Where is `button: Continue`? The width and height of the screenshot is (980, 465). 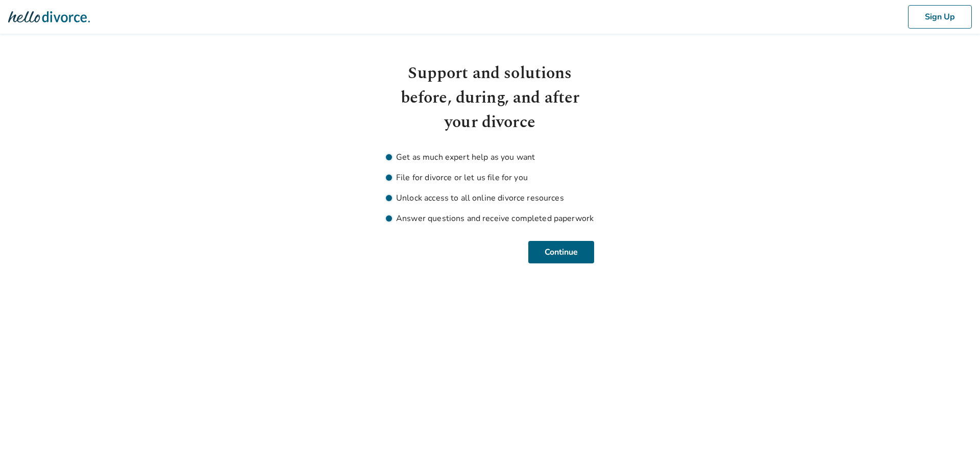
button: Continue is located at coordinates (561, 252).